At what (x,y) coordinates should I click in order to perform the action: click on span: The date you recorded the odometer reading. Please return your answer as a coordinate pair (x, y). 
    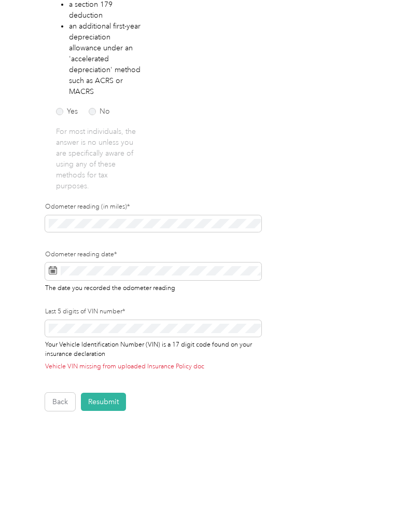
    Looking at the image, I should click on (110, 287).